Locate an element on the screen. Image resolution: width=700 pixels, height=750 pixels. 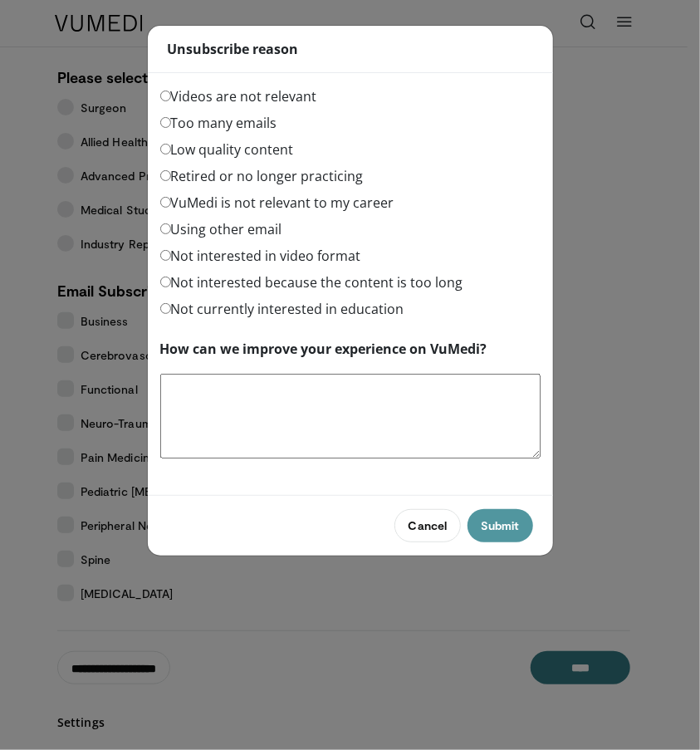
input: Videos are not relevant is located at coordinates (165, 95).